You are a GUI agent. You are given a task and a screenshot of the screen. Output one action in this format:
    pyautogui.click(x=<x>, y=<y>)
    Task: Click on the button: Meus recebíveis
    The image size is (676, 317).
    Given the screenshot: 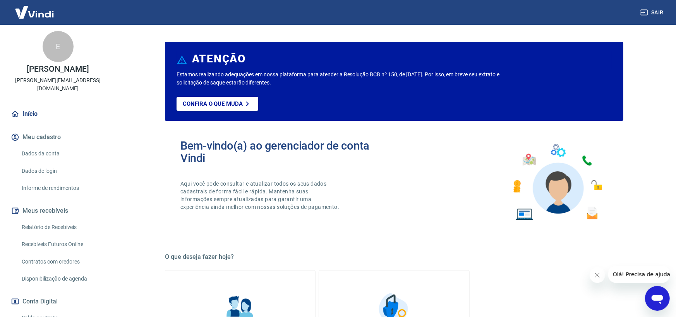 What is the action you would take?
    pyautogui.click(x=58, y=211)
    